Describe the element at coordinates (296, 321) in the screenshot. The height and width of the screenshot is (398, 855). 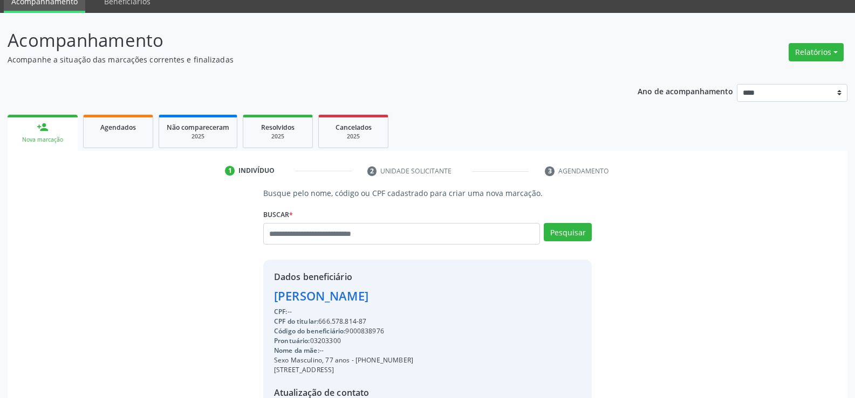
I see `span: CPF do titular:` at that location.